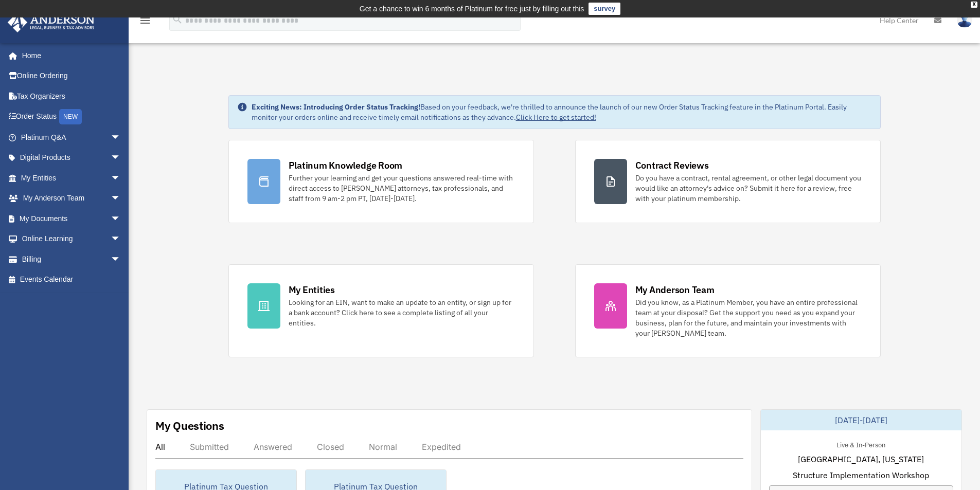 Image resolution: width=980 pixels, height=490 pixels. I want to click on a: My Anderson Teamarrow_drop_down, so click(72, 198).